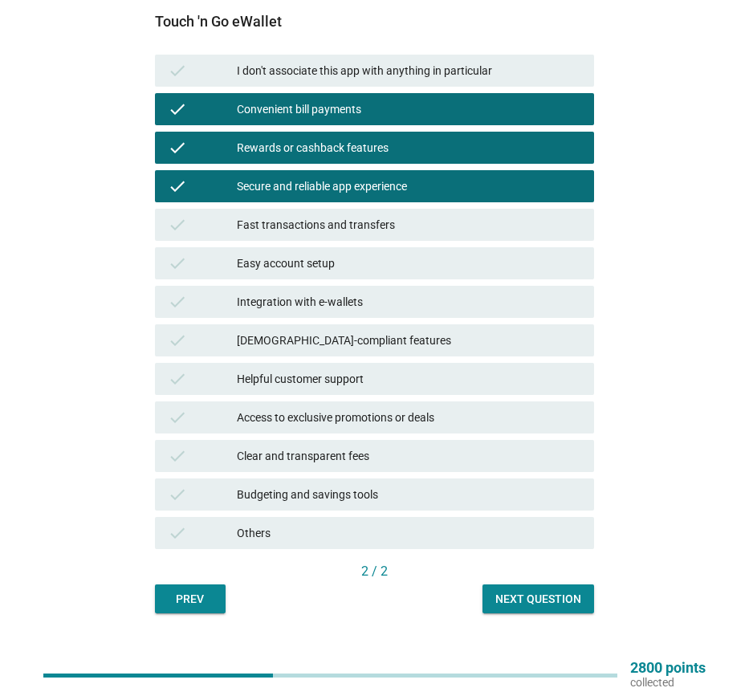  What do you see at coordinates (408, 186) in the screenshot?
I see `div: Secure and reliable app experience` at bounding box center [408, 186].